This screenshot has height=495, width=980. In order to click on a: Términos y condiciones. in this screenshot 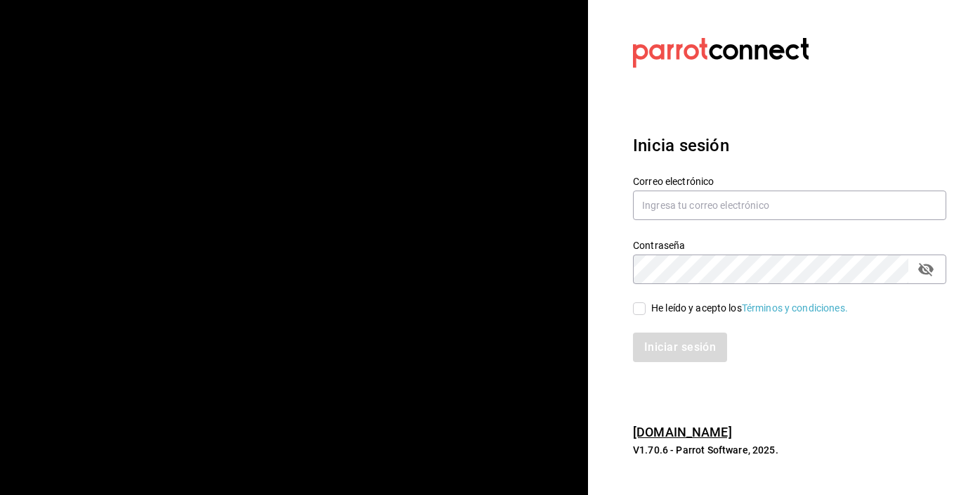, I will do `click(795, 308)`.